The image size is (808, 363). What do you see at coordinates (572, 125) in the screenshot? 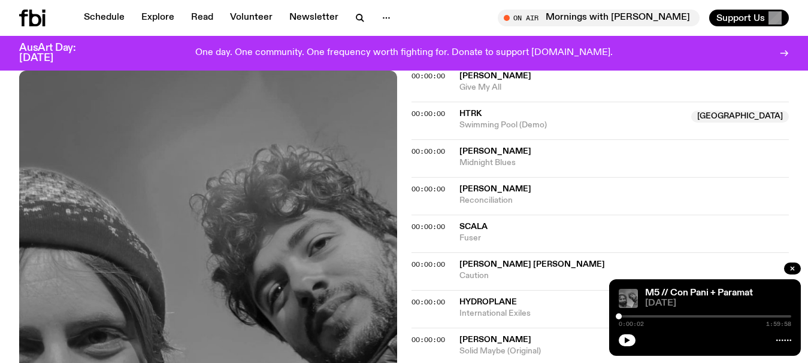
I see `span: Swimming Pool (Demo)` at bounding box center [572, 125].